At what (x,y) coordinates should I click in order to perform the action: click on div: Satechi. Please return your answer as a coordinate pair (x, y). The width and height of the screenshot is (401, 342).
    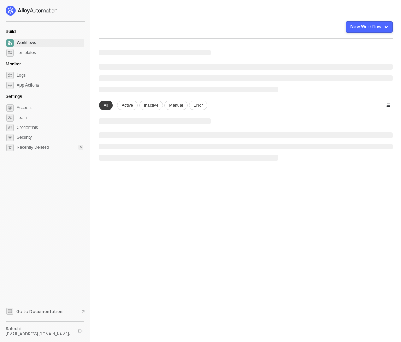
    Looking at the image, I should click on (39, 329).